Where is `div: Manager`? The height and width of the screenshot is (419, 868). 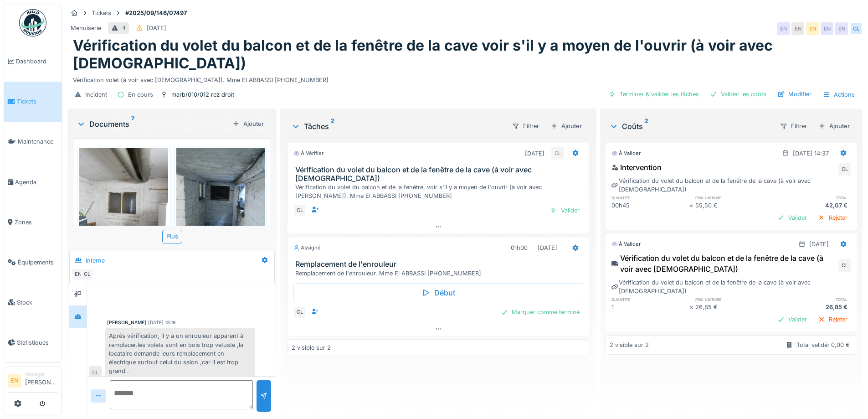
div: Manager is located at coordinates (41, 374).